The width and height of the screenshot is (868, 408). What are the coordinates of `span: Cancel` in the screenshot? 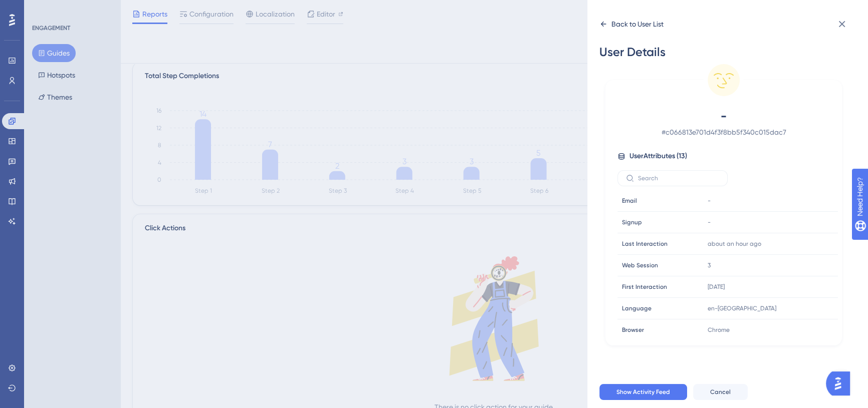 It's located at (720, 392).